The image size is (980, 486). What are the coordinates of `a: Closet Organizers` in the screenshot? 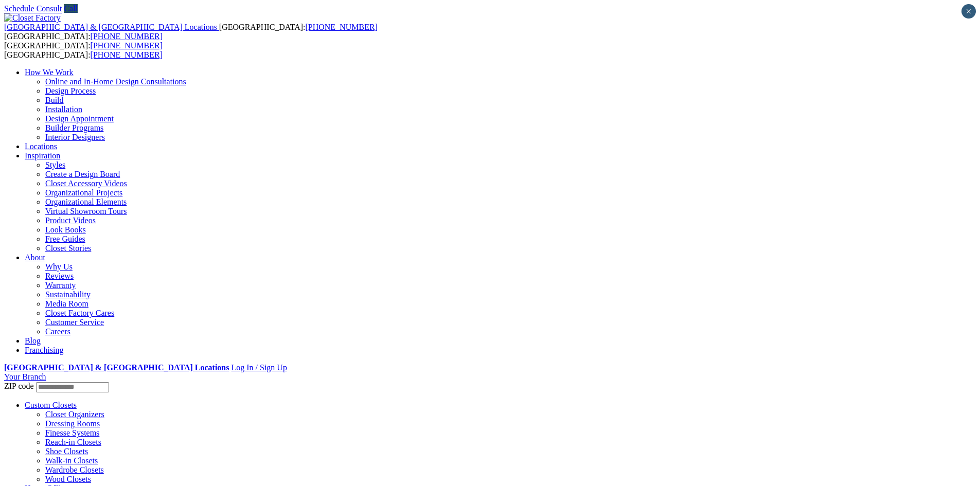 It's located at (75, 414).